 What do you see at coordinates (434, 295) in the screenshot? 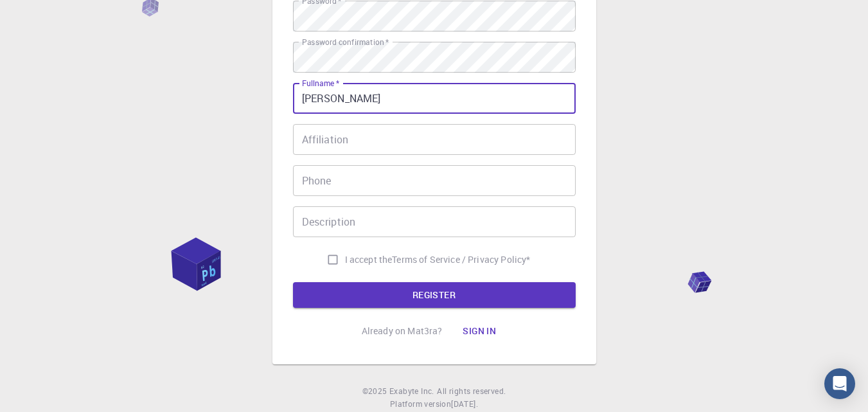
I see `button: REGISTER` at bounding box center [434, 295].